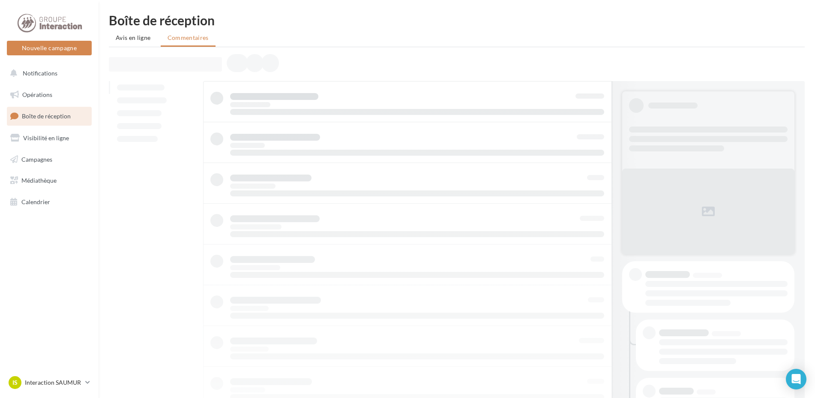 The width and height of the screenshot is (815, 398). I want to click on span: Campagnes, so click(37, 159).